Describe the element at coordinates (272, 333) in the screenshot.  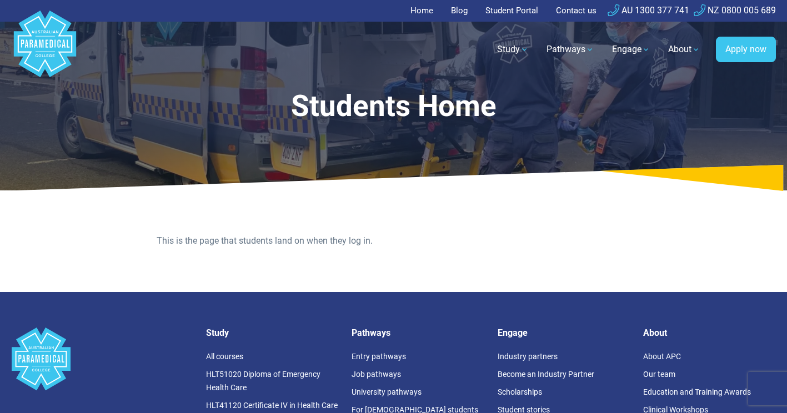
I see `h5: Study` at that location.